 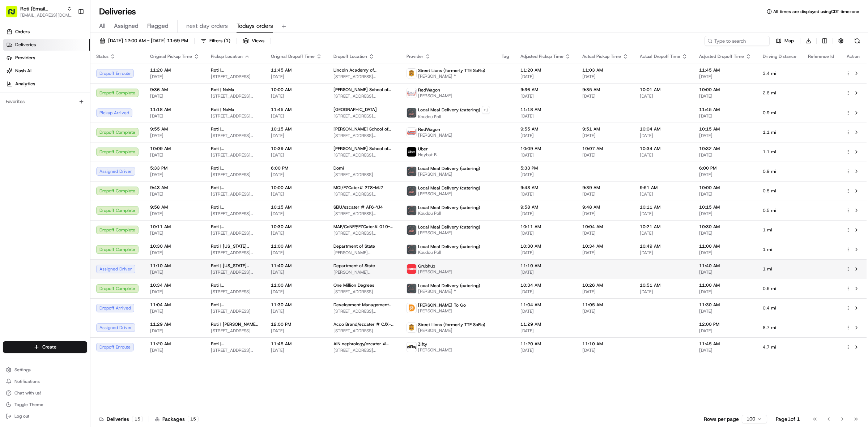 What do you see at coordinates (664, 90) in the screenshot?
I see `span: 10:01 AM` at bounding box center [664, 90].